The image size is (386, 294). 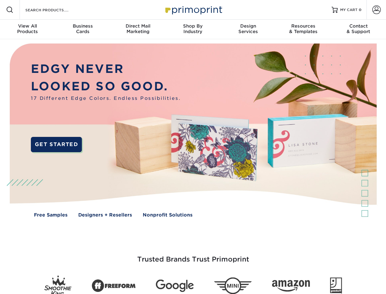 What do you see at coordinates (83, 26) in the screenshot?
I see `span: Business` at bounding box center [83, 26].